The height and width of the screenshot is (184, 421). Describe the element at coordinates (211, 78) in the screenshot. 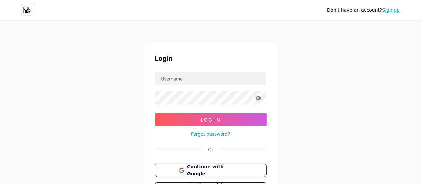

I see `input: Username` at that location.